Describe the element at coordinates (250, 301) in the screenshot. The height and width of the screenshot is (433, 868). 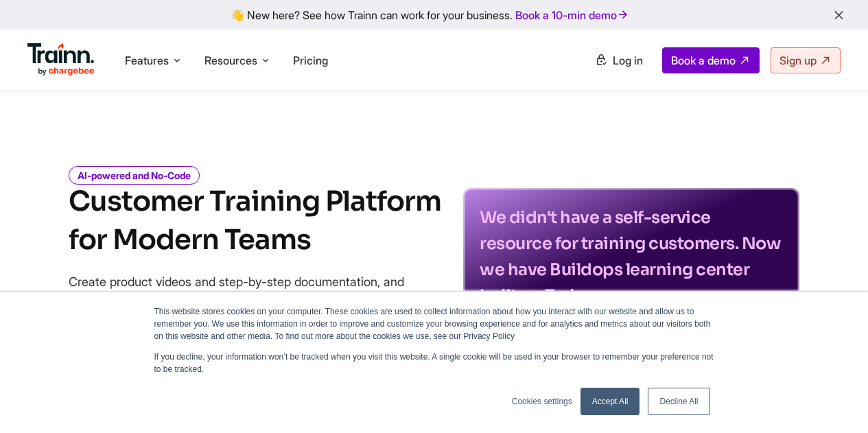
I see `p: Create product videos and step-by-step documentation, and launch your Knowledge Base or Academy —...` at that location.